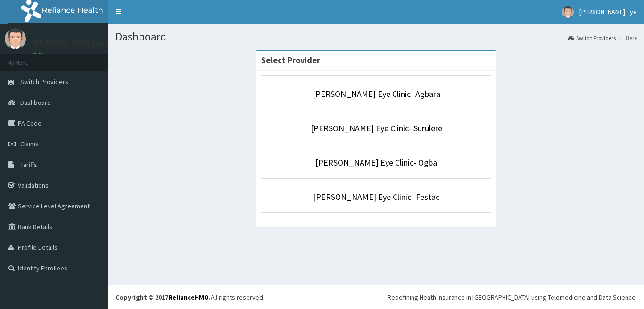 Image resolution: width=644 pixels, height=309 pixels. What do you see at coordinates (627, 37) in the screenshot?
I see `li: Here` at bounding box center [627, 37].